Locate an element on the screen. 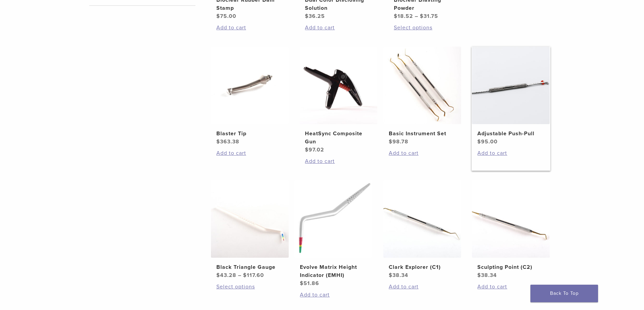 This screenshot has width=644, height=310. img: Blaster Tip is located at coordinates (250, 85).